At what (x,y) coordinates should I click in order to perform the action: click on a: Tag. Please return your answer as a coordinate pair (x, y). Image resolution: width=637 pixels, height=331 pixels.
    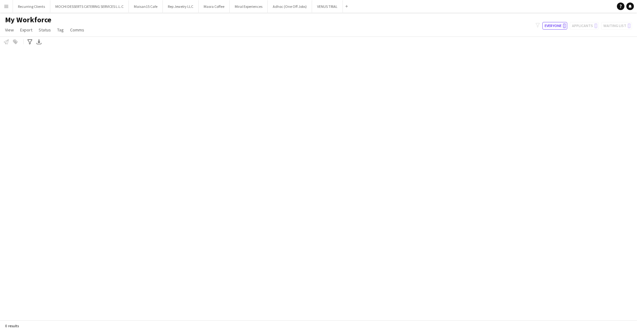
    Looking at the image, I should click on (60, 30).